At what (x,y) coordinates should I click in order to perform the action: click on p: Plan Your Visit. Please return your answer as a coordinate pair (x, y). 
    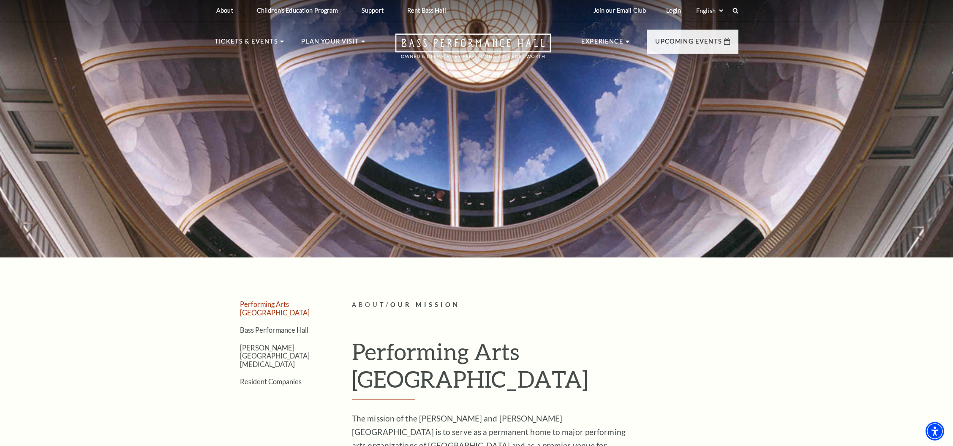
    Looking at the image, I should click on (330, 44).